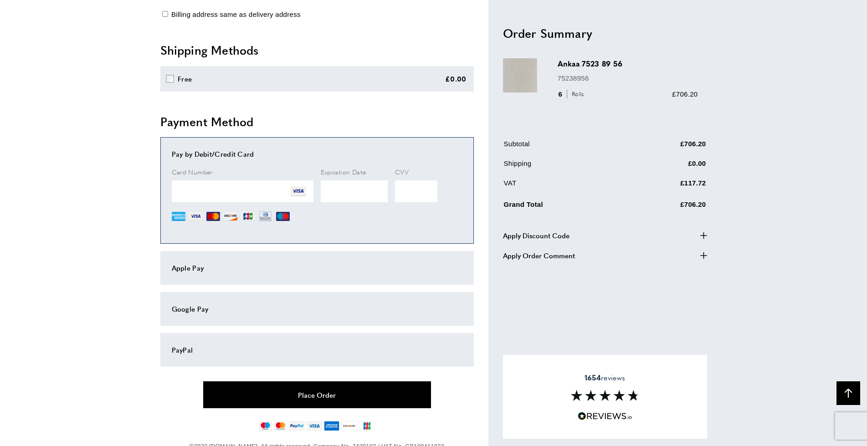 The width and height of the screenshot is (867, 446). What do you see at coordinates (565, 166) in the screenshot?
I see `td: Shipping` at bounding box center [565, 166].